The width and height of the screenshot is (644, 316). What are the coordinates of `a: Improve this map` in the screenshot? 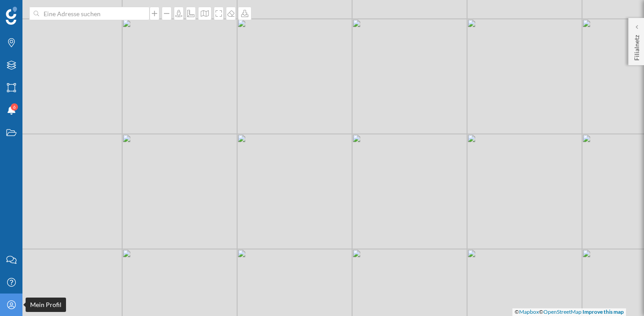 It's located at (603, 312).